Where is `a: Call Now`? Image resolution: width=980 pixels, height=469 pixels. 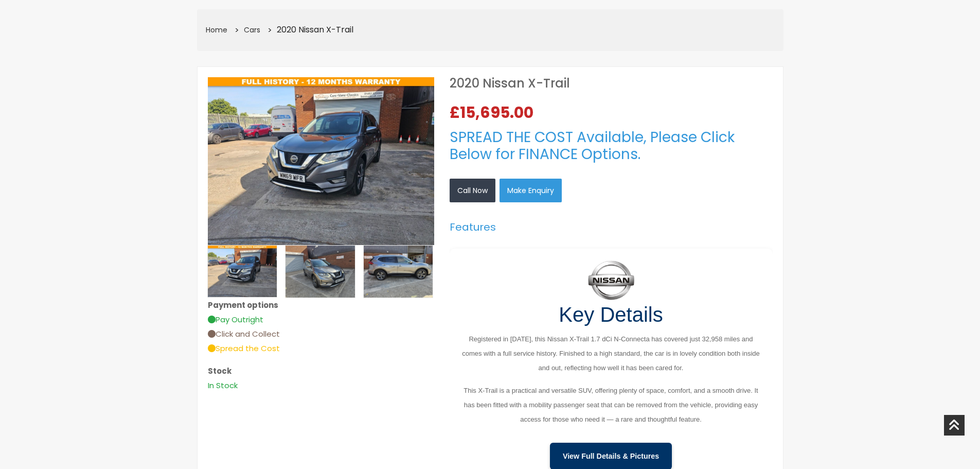
a: Call Now is located at coordinates (472, 190).